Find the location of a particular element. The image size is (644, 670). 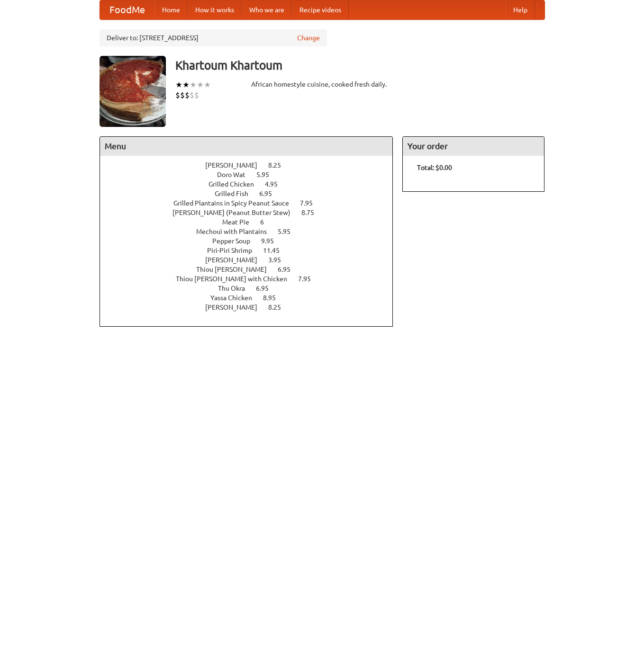

a: Meat Pie 6 is located at coordinates (251, 222).